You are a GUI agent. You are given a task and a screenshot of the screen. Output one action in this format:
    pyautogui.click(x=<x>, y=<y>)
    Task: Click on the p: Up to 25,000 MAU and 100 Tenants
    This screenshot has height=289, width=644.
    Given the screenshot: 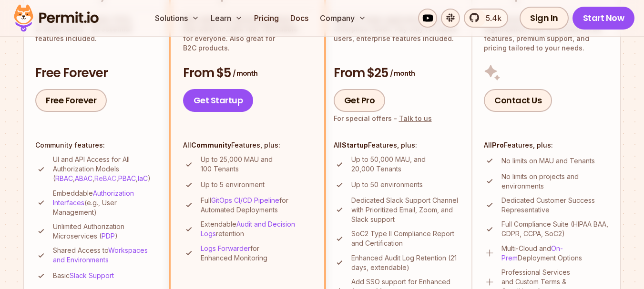 What is the action you would take?
    pyautogui.click(x=256, y=164)
    